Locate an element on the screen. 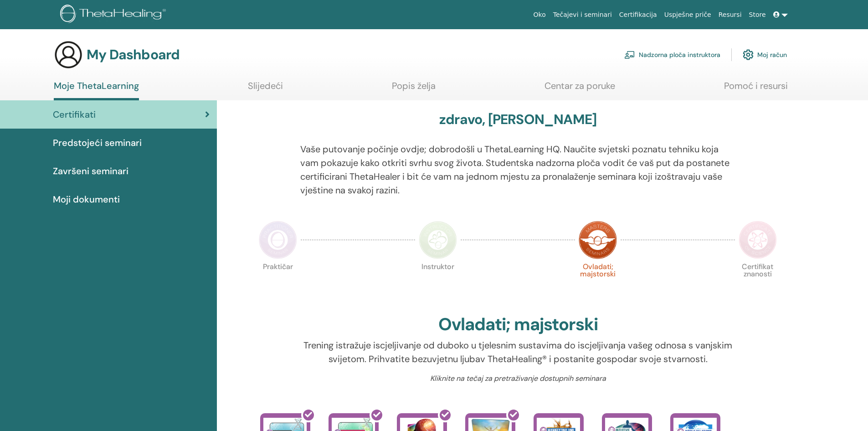 The height and width of the screenshot is (431, 868). img: generic-user-icon.jpg is located at coordinates (69, 55).